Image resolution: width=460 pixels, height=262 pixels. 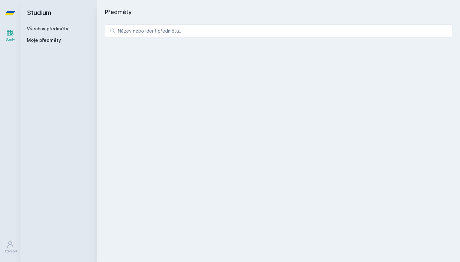 I want to click on h1: Předměty, so click(x=279, y=12).